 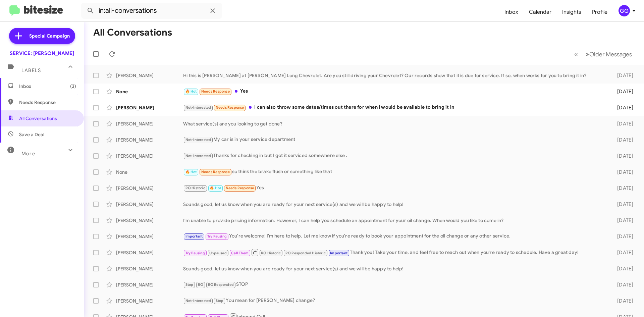 I want to click on span: RO Responded, so click(x=221, y=284).